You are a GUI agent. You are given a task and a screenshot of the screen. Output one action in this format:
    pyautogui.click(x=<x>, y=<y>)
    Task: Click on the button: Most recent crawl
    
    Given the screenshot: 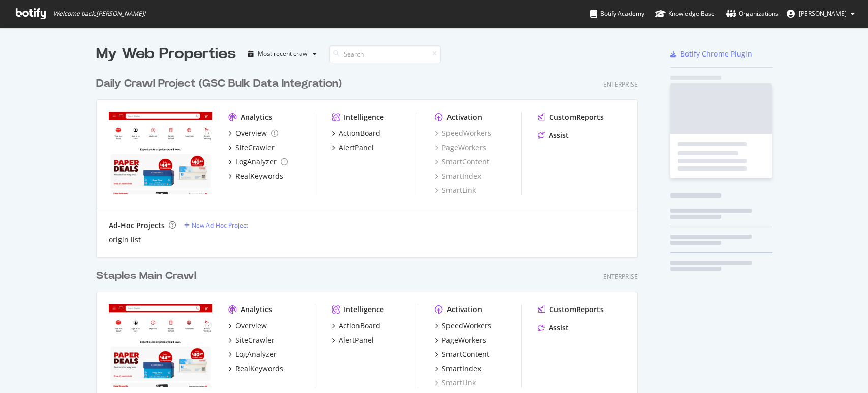 What is the action you would take?
    pyautogui.click(x=282, y=53)
    